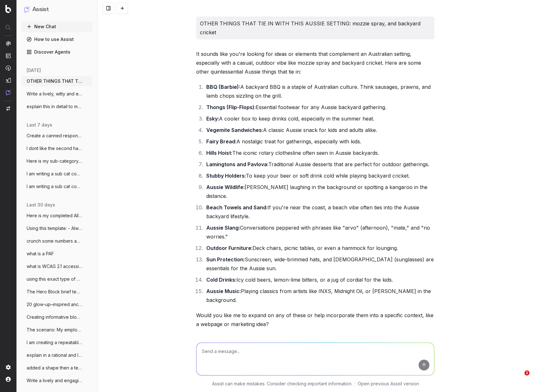  Describe the element at coordinates (224, 87) in the screenshot. I see `strong: BBQ (Barbie):` at that location.